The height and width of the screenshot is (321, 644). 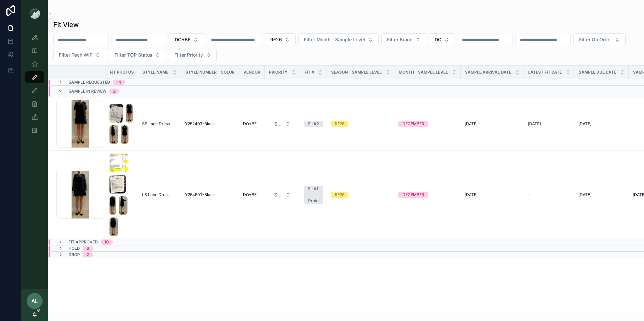 What do you see at coordinates (159, 124) in the screenshot?
I see `a: SS Lace Dress` at bounding box center [159, 124].